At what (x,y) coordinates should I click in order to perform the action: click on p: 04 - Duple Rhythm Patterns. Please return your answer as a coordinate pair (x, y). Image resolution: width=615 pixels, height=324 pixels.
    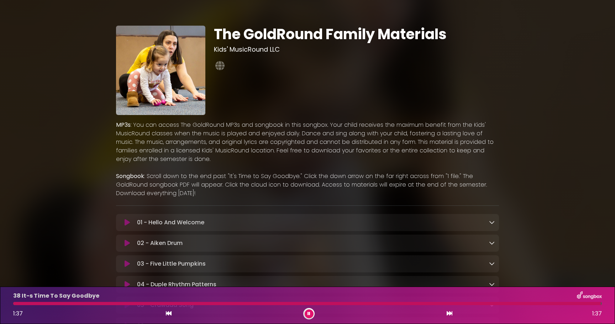
    Looking at the image, I should click on (176, 284).